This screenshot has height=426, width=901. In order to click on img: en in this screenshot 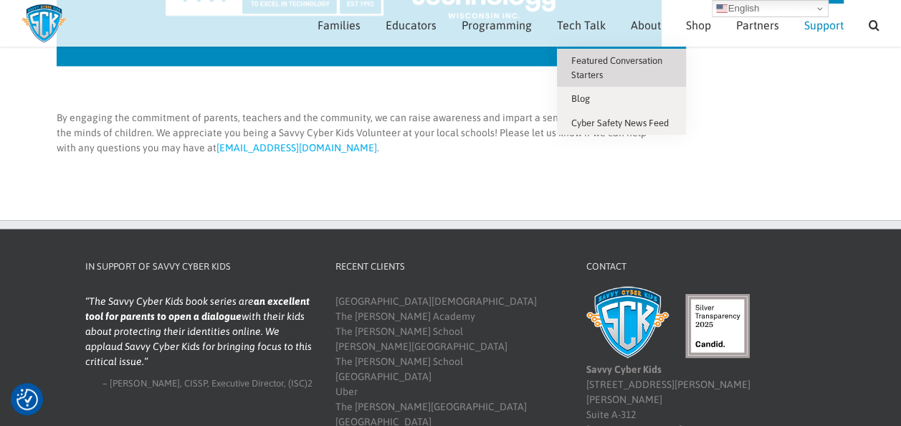, I will do `click(722, 9)`.